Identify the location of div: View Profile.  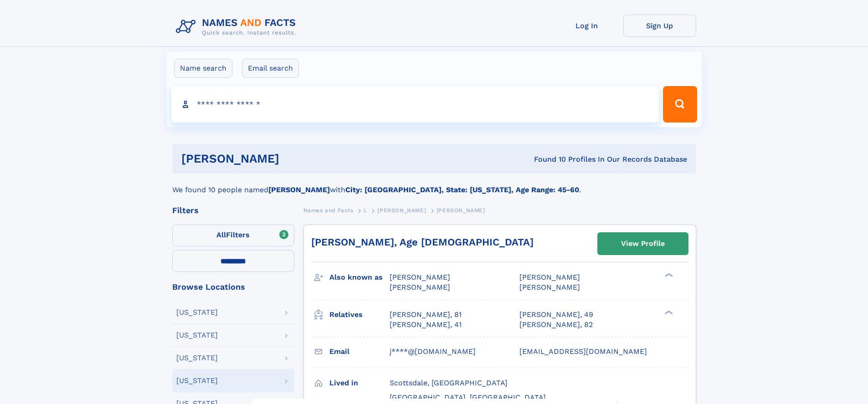
(643, 244).